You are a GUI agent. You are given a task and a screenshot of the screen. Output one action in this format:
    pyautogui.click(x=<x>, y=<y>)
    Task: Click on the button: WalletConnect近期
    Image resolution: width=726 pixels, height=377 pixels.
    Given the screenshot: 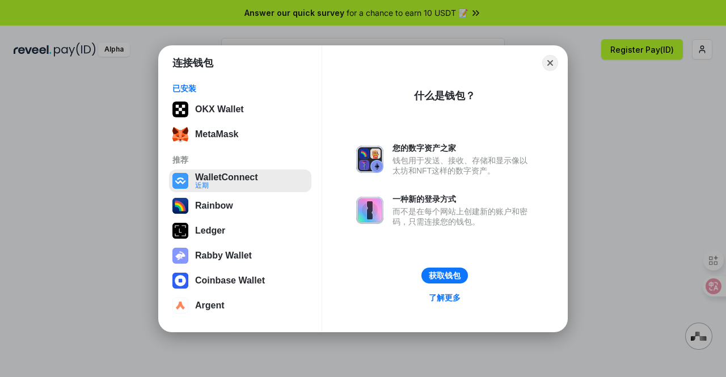 What is the action you would take?
    pyautogui.click(x=240, y=181)
    